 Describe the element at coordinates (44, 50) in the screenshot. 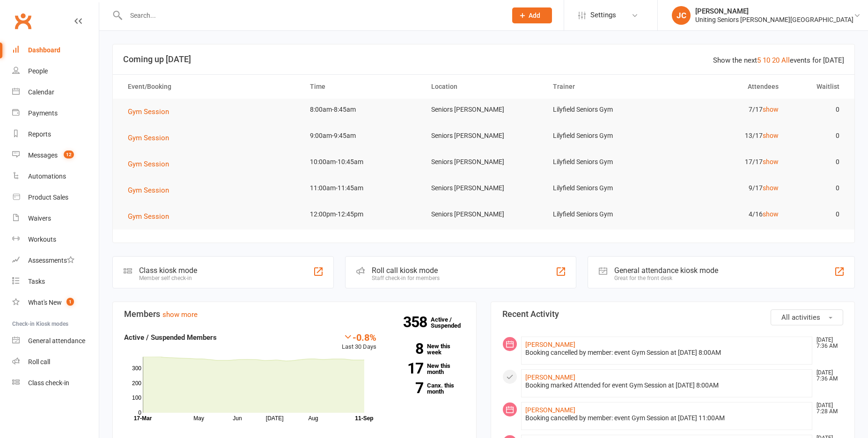

I see `div: Dashboard` at that location.